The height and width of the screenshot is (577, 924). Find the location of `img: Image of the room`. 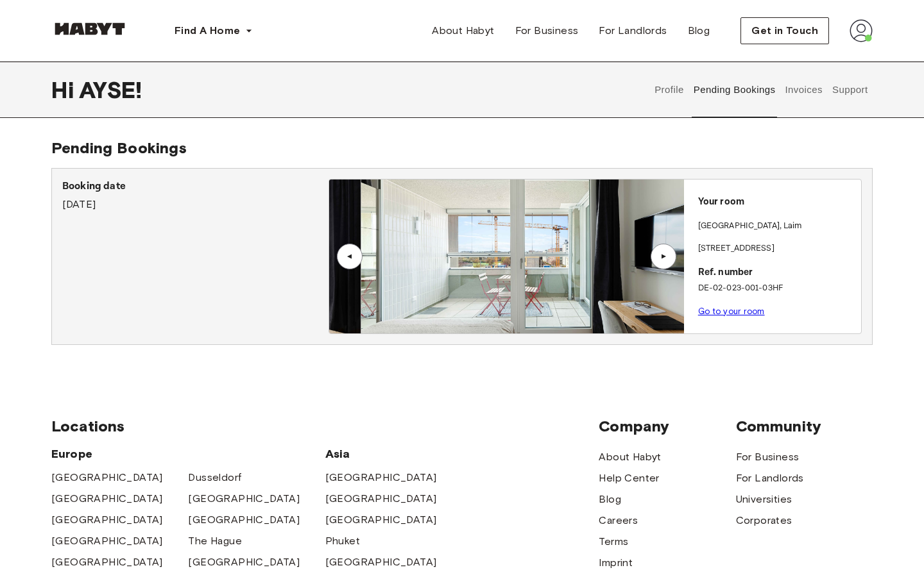

img: Image of the room is located at coordinates (538, 256).